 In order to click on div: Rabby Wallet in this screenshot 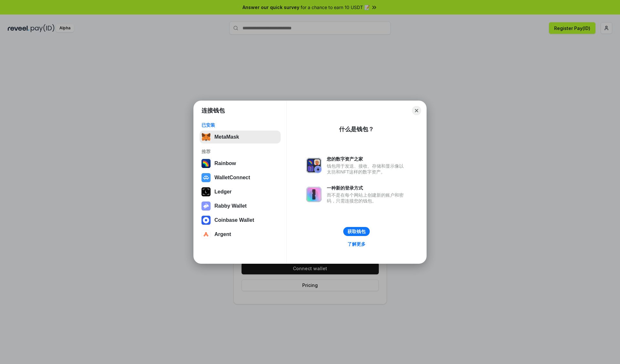, I will do `click(231, 206)`.